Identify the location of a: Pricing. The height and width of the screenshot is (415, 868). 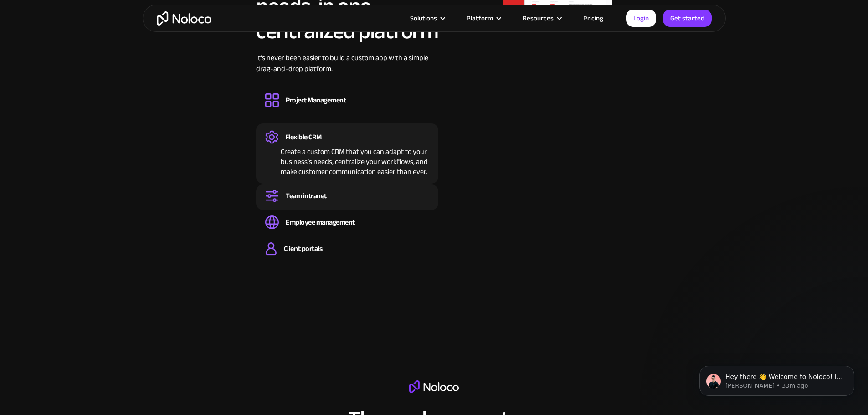
(594, 18).